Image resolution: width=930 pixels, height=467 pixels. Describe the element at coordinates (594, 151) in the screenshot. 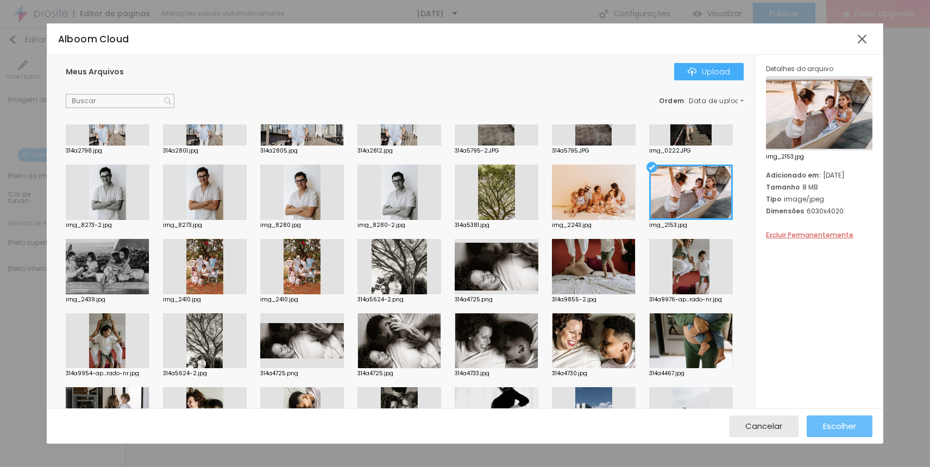

I see `div: 314a5795.JPG` at that location.